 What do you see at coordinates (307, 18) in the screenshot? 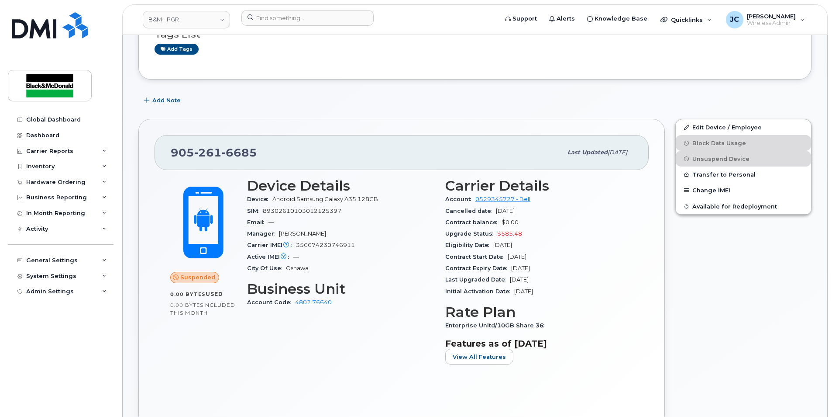
I see `input: Find something...` at bounding box center [307, 18].